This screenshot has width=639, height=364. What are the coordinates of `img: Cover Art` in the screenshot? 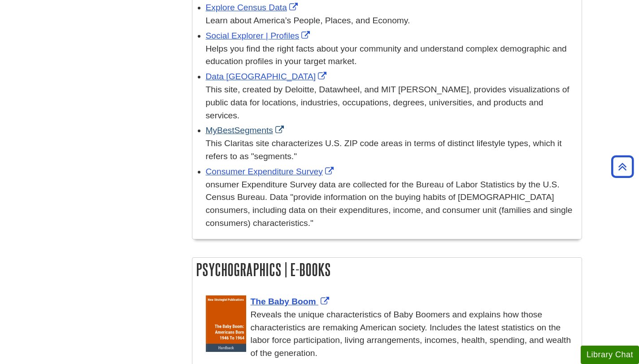 It's located at (226, 324).